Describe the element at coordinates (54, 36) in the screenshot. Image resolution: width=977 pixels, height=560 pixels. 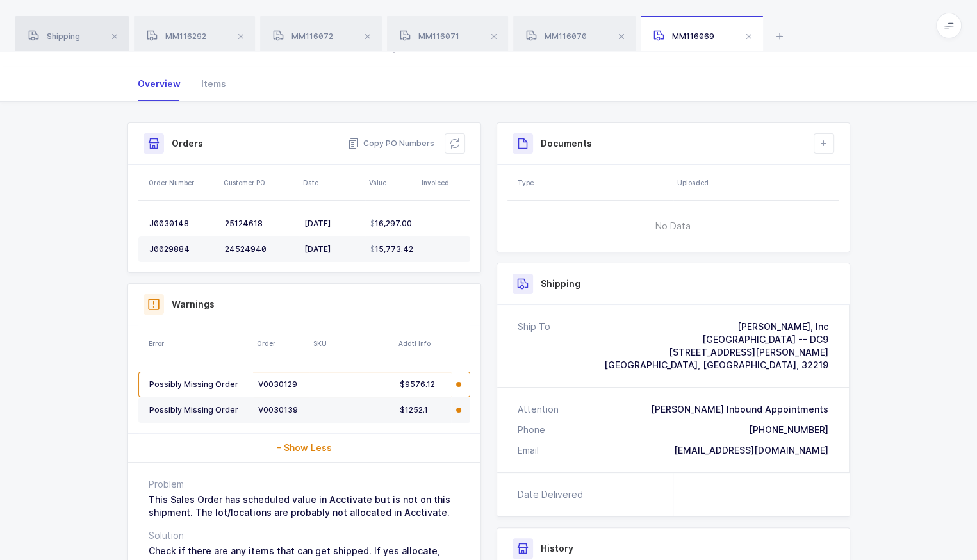
I see `span: Shipping` at that location.